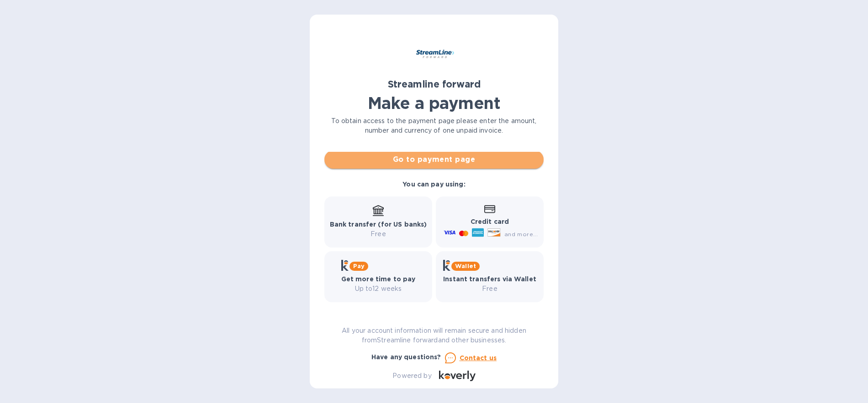  Describe the element at coordinates (434, 126) in the screenshot. I see `p: To obtain access to the payment page please enter the amount, number and currency of one unpaid i...` at that location.